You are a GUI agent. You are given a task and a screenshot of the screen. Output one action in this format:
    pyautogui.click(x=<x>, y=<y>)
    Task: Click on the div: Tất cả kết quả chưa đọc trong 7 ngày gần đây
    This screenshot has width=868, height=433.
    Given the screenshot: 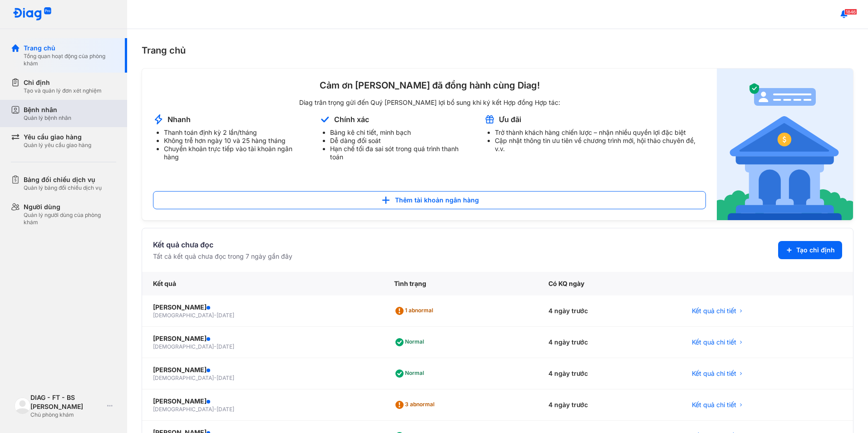 What is the action you would take?
    pyautogui.click(x=222, y=257)
    